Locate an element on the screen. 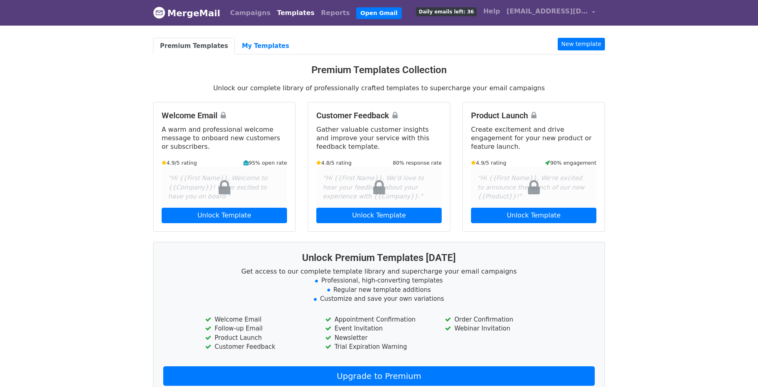 This screenshot has height=387, width=758. div: "Hi {{First Name}}, Welcome to {{Company}}! We're excited to have you on board." is located at coordinates (224, 188).